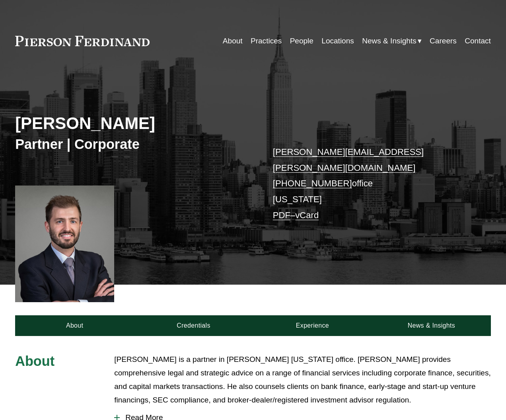 Image resolution: width=506 pixels, height=420 pixels. I want to click on span: About, so click(35, 361).